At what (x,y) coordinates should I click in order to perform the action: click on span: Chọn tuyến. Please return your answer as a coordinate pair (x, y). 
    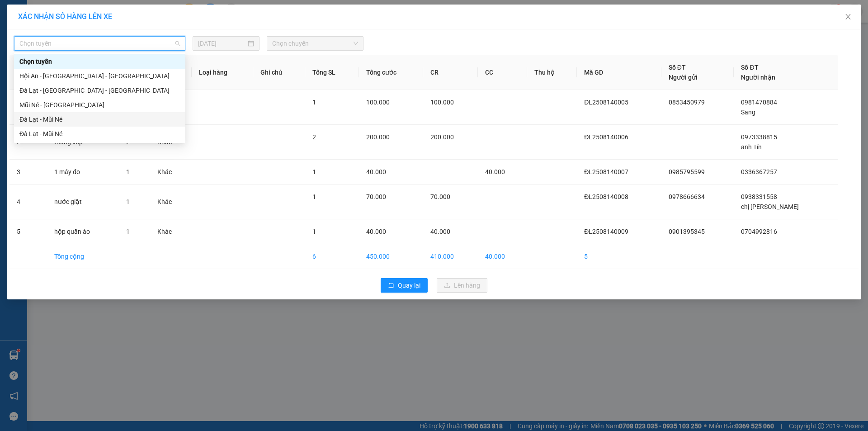
    Looking at the image, I should click on (99, 43).